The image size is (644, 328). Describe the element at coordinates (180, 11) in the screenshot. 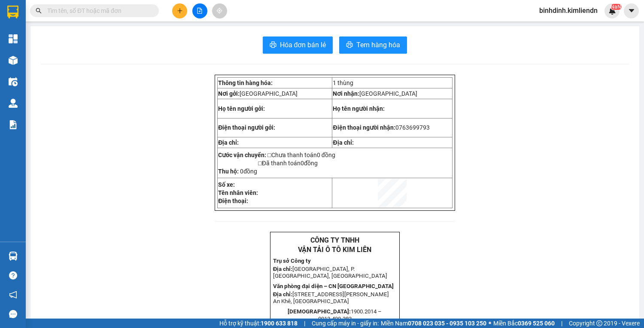

I see `button: plus` at that location.